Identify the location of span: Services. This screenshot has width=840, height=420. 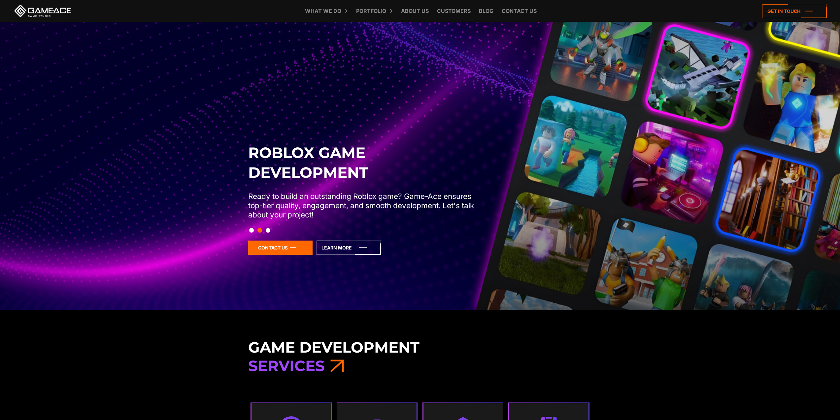
(287, 365).